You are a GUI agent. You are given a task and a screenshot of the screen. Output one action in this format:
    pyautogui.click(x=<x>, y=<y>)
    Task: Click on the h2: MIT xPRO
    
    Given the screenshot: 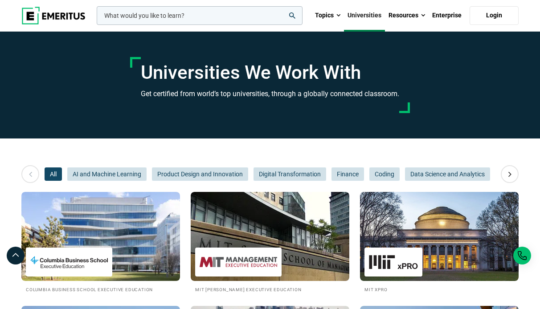 What is the action you would take?
    pyautogui.click(x=439, y=289)
    